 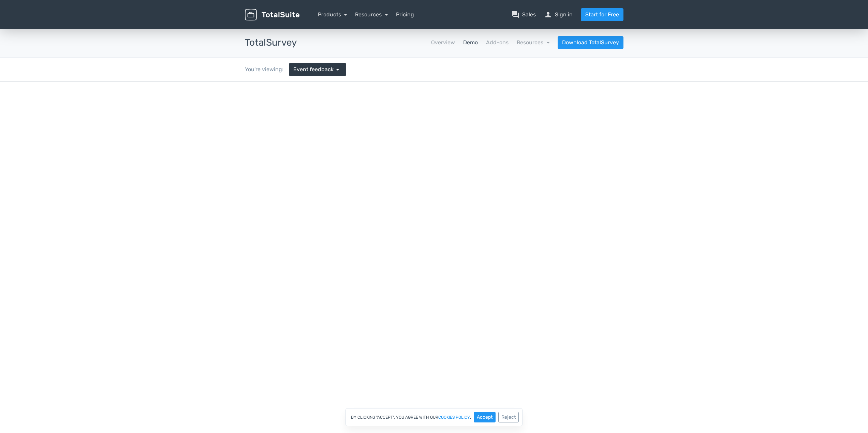 I want to click on span: person, so click(x=548, y=14).